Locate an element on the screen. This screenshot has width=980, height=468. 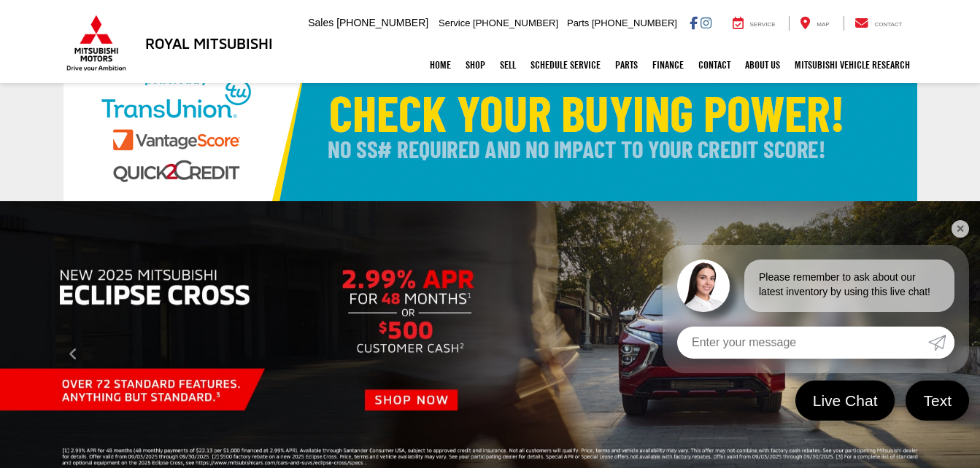
a: Map is located at coordinates (814, 24).